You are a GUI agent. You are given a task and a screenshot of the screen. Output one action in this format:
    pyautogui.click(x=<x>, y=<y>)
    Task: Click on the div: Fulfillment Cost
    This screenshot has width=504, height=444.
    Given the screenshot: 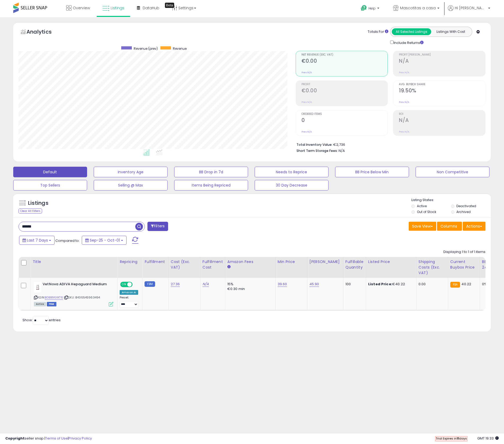 What is the action you would take?
    pyautogui.click(x=213, y=264)
    